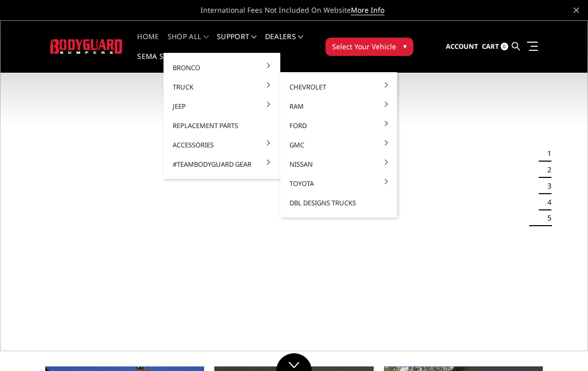 This screenshot has height=371, width=588. Describe the element at coordinates (222, 87) in the screenshot. I see `a: Truck` at that location.